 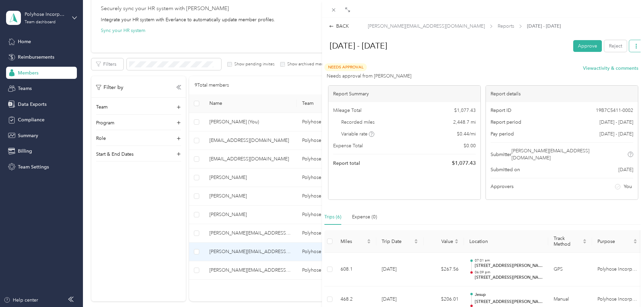 I want to click on span: Report total, so click(x=346, y=163).